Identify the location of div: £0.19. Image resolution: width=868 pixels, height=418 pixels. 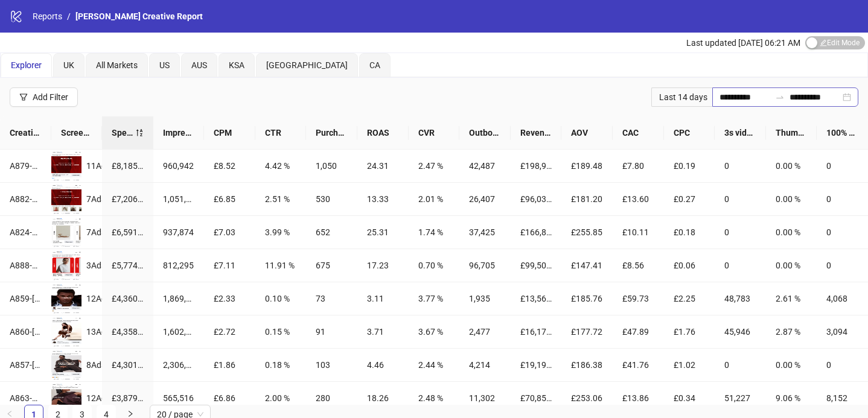
(689, 166).